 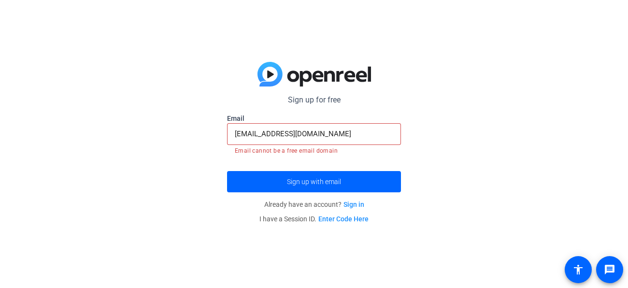 I want to click on span: Already have an account?, so click(x=314, y=204).